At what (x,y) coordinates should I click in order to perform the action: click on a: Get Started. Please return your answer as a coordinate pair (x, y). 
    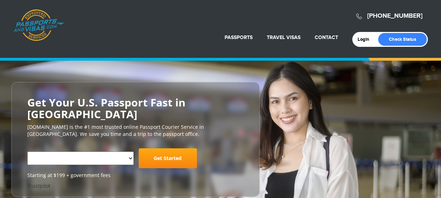
    Looking at the image, I should click on (168, 158).